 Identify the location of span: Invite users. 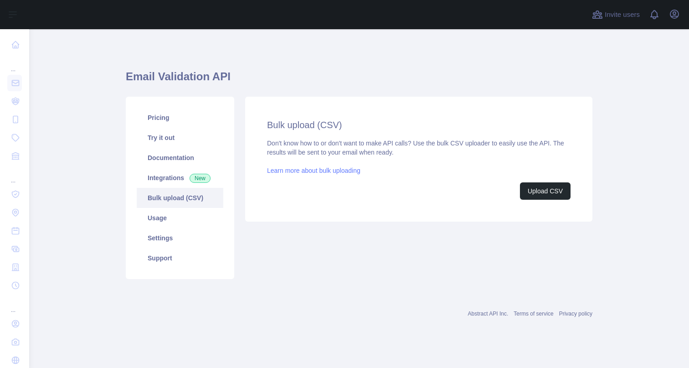
(622, 15).